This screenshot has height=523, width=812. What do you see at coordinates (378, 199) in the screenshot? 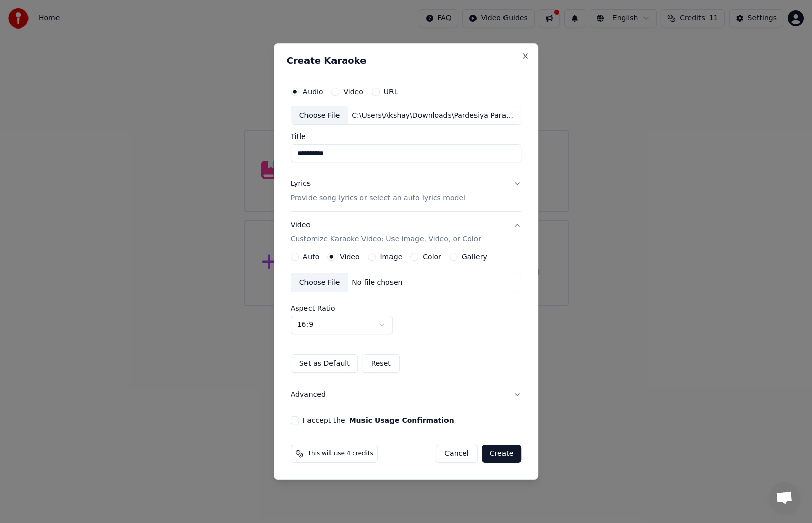
I see `p: Provide song lyrics or select an auto lyrics model` at bounding box center [378, 199].